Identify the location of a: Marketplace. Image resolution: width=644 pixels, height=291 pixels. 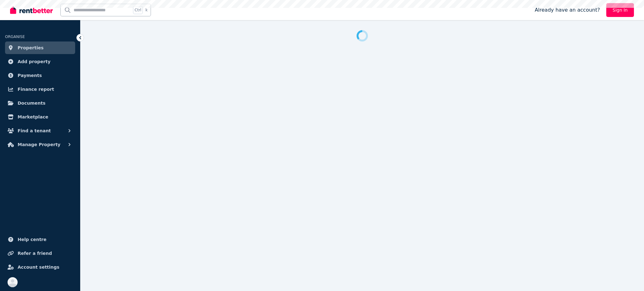
(40, 117).